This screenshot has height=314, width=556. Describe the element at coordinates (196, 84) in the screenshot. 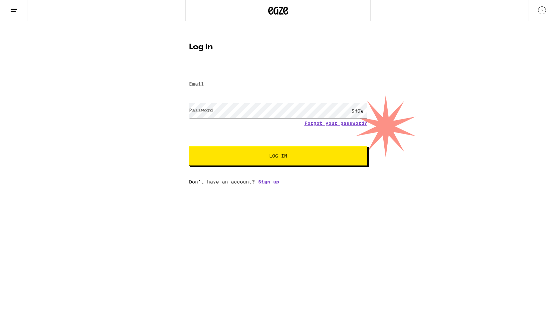

I see `label: Email` at that location.